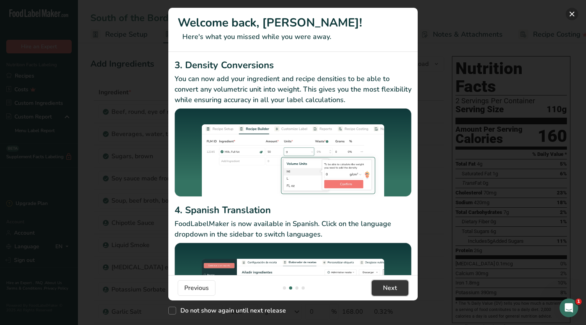 The height and width of the screenshot is (325, 586). What do you see at coordinates (293, 37) in the screenshot?
I see `p: Here's what you missed while you were away.` at bounding box center [293, 37].